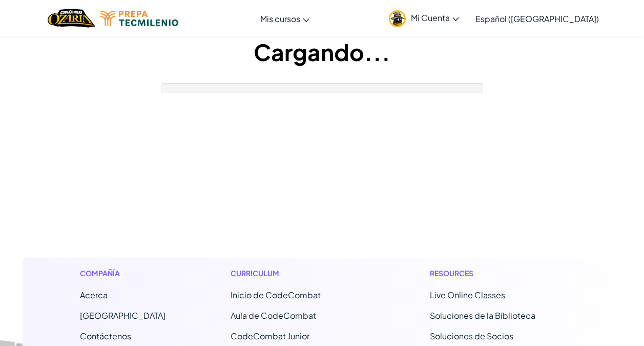  Describe the element at coordinates (298, 273) in the screenshot. I see `h1: Curriculum` at that location.